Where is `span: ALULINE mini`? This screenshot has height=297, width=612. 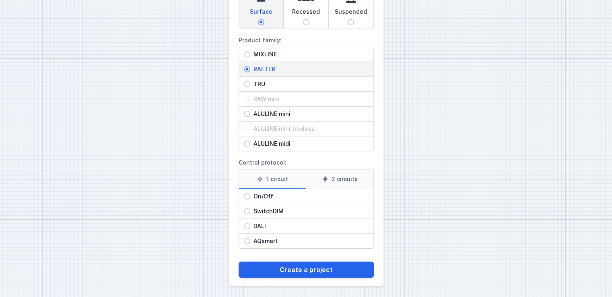 span: ALULINE mini is located at coordinates (309, 114).